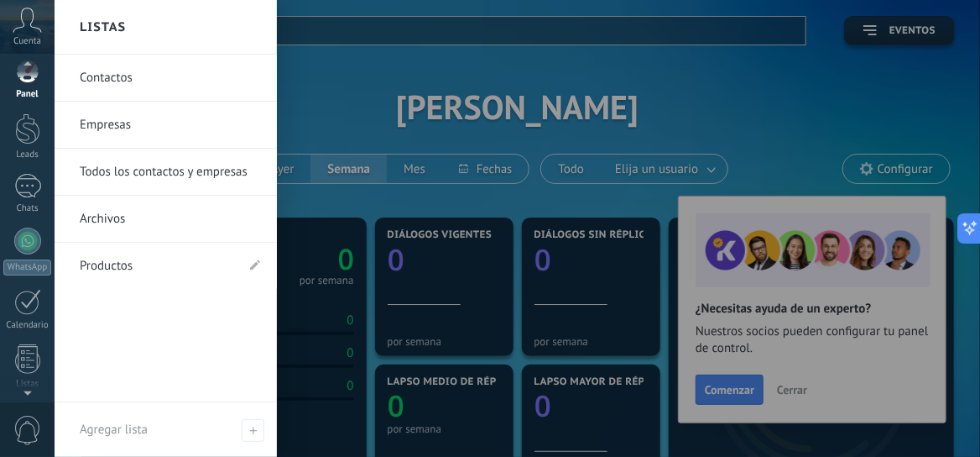 This screenshot has height=457, width=980. What do you see at coordinates (169, 125) in the screenshot?
I see `a: Empresas` at bounding box center [169, 125].